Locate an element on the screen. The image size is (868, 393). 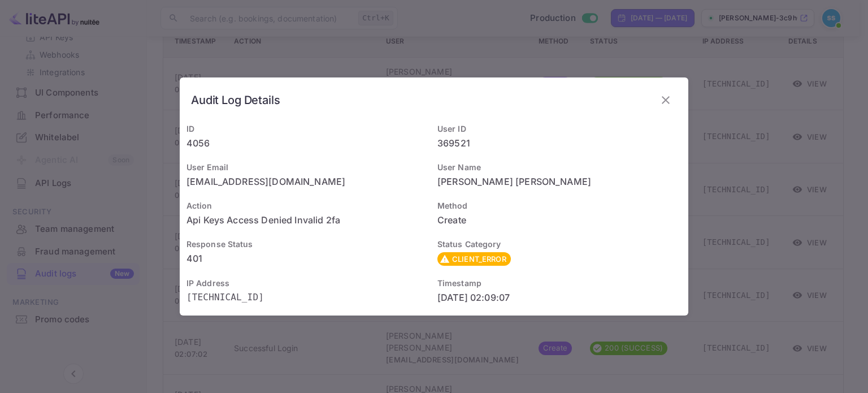
span: CLIENT_ERROR is located at coordinates (479, 259).